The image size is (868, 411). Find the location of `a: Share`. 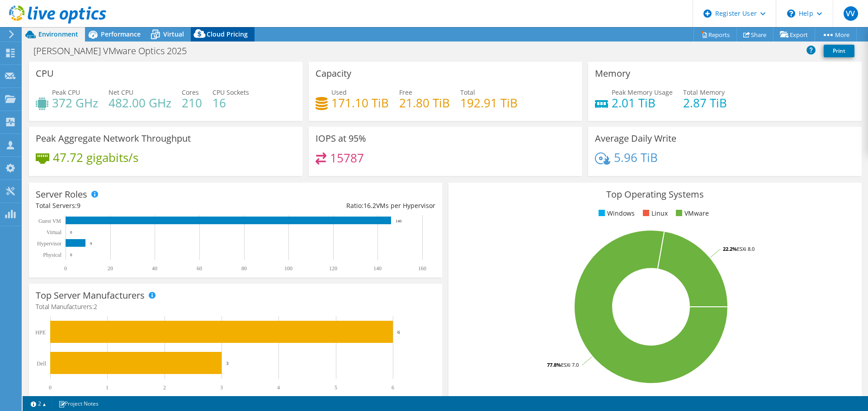

a: Share is located at coordinates (754, 35).